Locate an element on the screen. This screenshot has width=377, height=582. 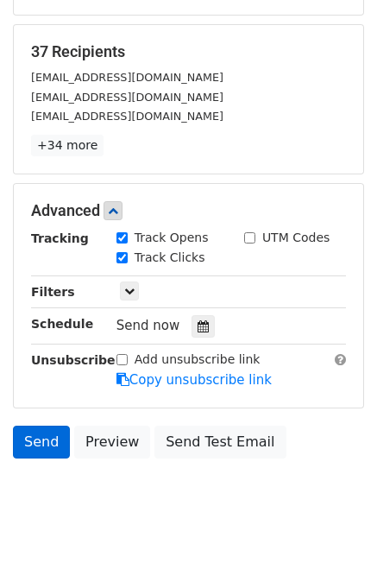
span: Send now is located at coordinates (149, 326).